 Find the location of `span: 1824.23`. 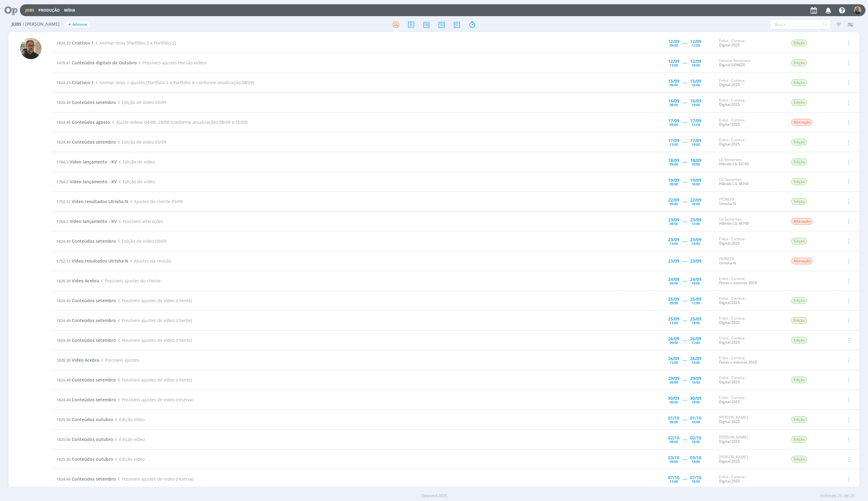

span: 1824.23 is located at coordinates (64, 43).